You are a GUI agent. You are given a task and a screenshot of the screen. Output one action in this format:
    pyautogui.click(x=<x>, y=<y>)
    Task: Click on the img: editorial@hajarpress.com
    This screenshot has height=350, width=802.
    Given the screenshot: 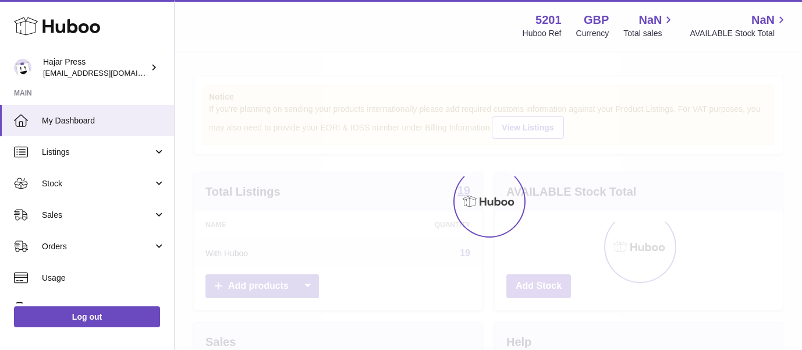 What is the action you would take?
    pyautogui.click(x=23, y=68)
    